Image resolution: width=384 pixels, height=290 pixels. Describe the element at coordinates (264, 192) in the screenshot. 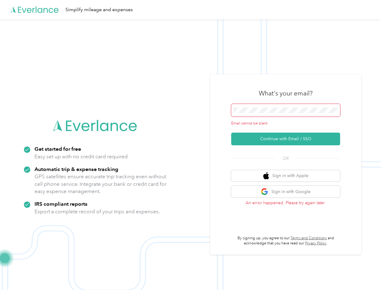

I see `img: google logo` at that location.